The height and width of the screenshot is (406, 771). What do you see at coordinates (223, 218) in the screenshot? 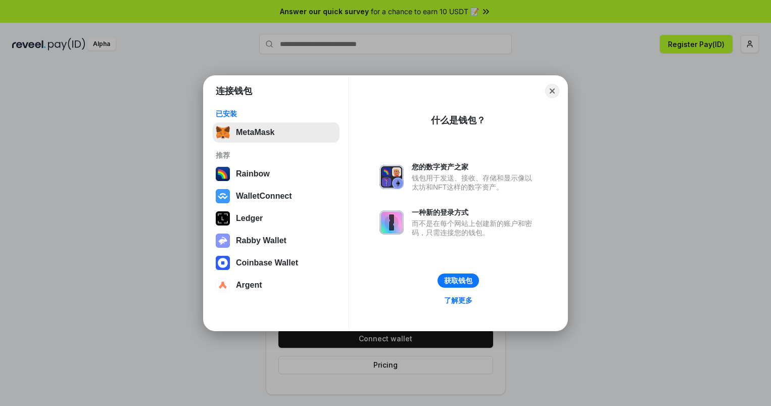
I see `img: svg+xml,%3Csvg%20xmlns%3D%22http%3A%2F%2Fwww.w3.org%2F2000%2Fsvg%22%20width%3D%2228%22%20height%3...` at bounding box center [223, 218].